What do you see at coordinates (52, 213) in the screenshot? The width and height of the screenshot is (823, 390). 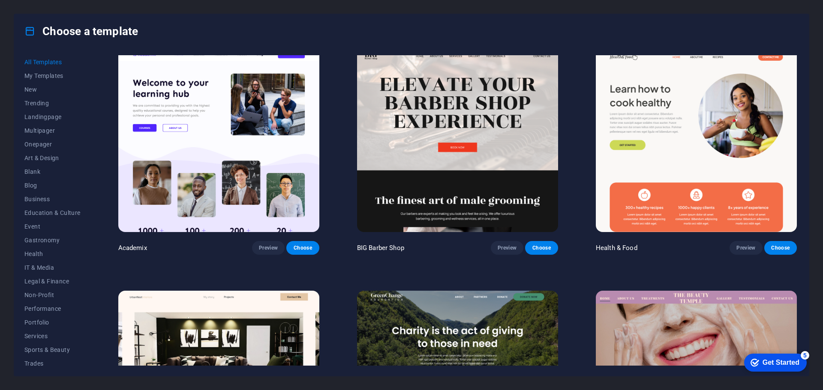 I see `span: Education & Culture` at bounding box center [52, 213].